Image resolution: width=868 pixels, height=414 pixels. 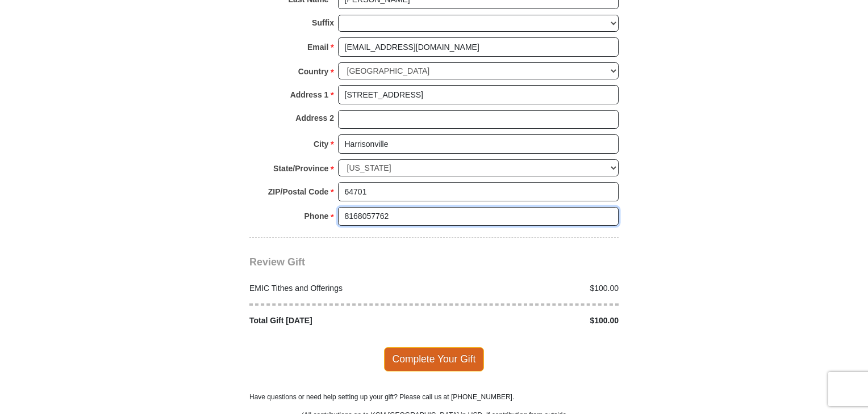 I want to click on strong: Phone, so click(x=316, y=216).